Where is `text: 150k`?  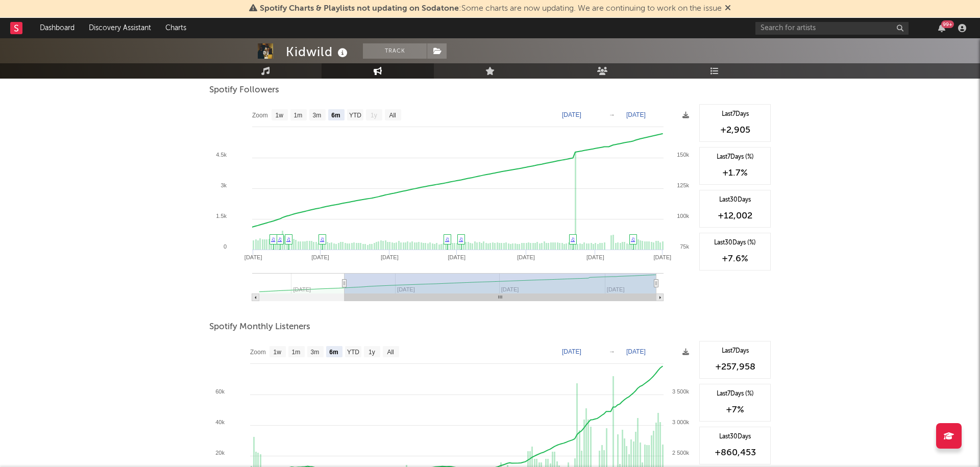 text: 150k is located at coordinates (683, 155).